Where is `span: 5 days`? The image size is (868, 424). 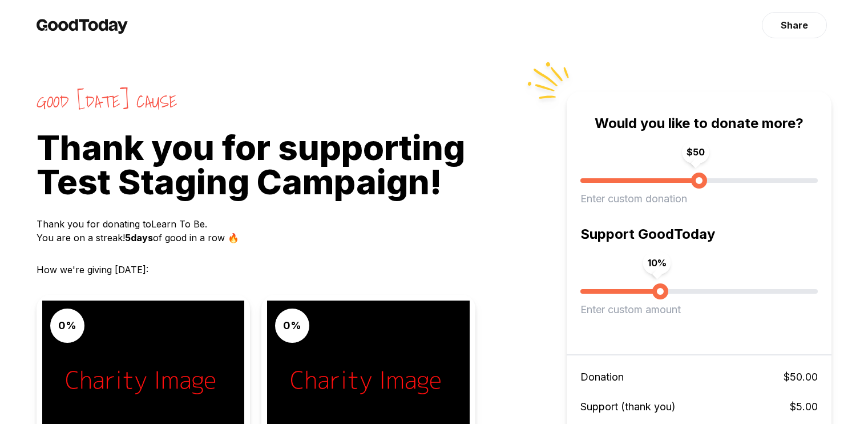
span: 5 days is located at coordinates (139, 237).